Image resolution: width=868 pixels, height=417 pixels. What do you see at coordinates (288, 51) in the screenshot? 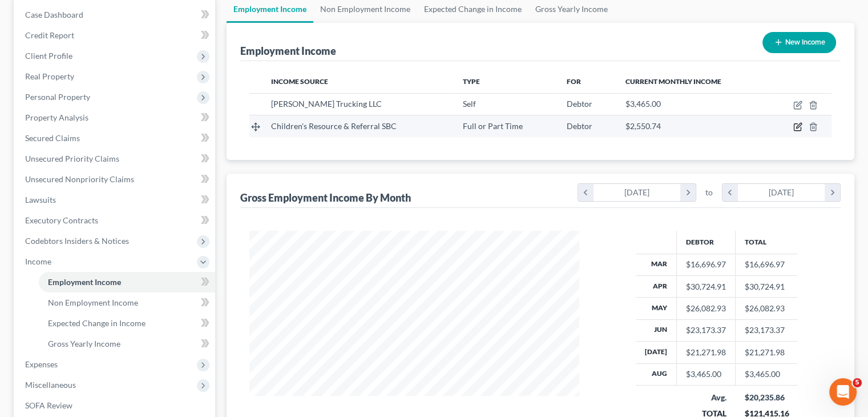
I see `div: Employment Income` at bounding box center [288, 51].